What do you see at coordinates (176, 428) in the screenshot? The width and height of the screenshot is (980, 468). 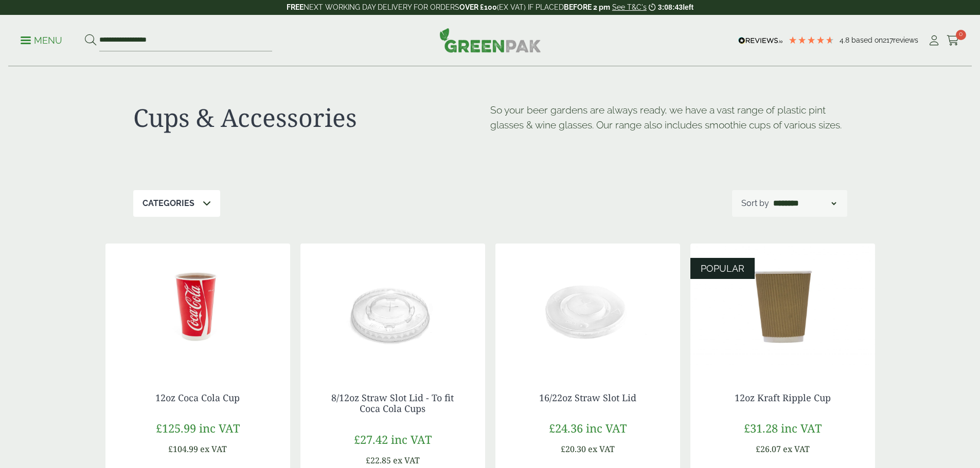 I see `span: £125.99` at bounding box center [176, 428].